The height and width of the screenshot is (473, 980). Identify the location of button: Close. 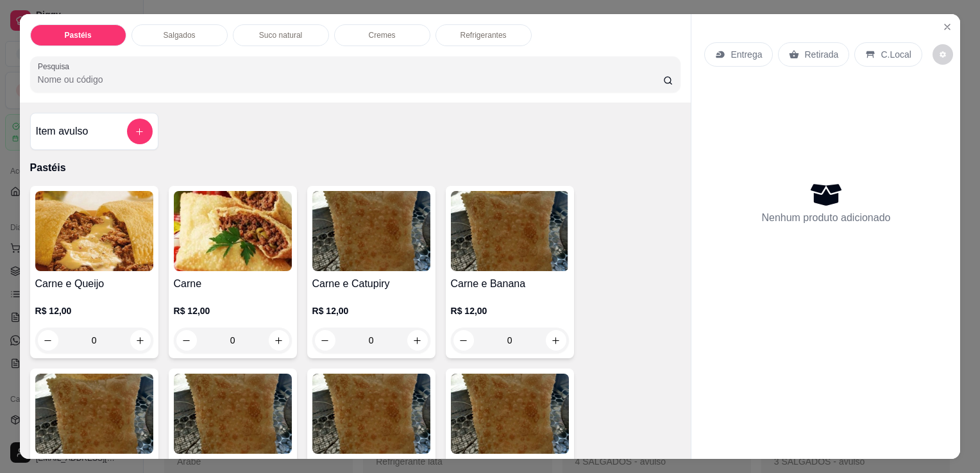
(948, 27).